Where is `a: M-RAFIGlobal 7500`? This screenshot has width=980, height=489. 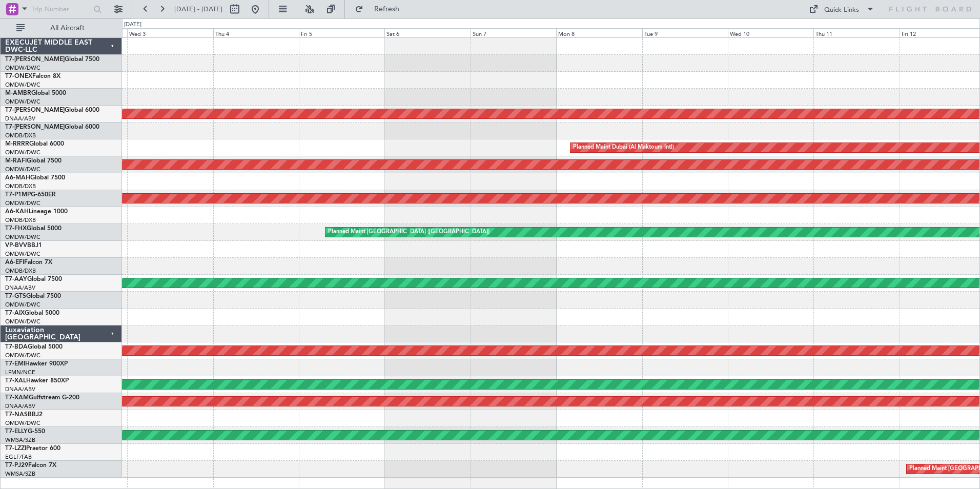 a: M-RAFIGlobal 7500 is located at coordinates (33, 161).